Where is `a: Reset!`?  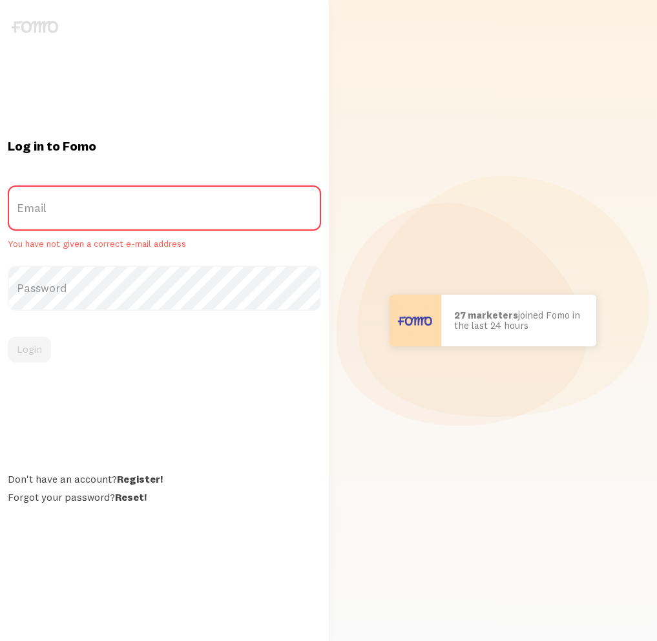 a: Reset! is located at coordinates (131, 497).